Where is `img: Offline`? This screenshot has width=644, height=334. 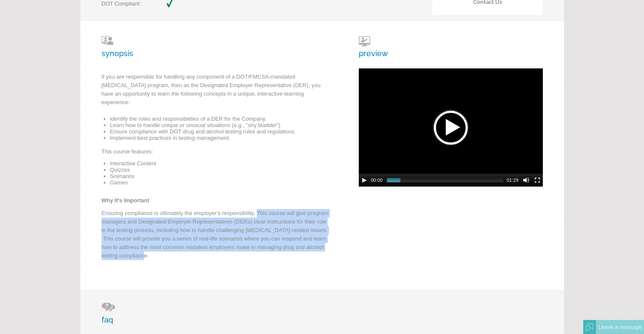
img: Offline is located at coordinates (589, 327).